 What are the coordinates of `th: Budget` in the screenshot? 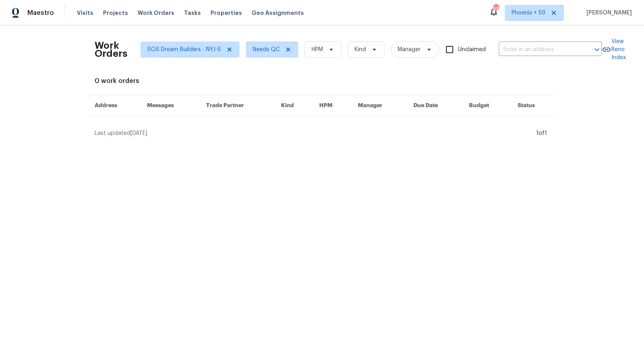 It's located at (487, 105).